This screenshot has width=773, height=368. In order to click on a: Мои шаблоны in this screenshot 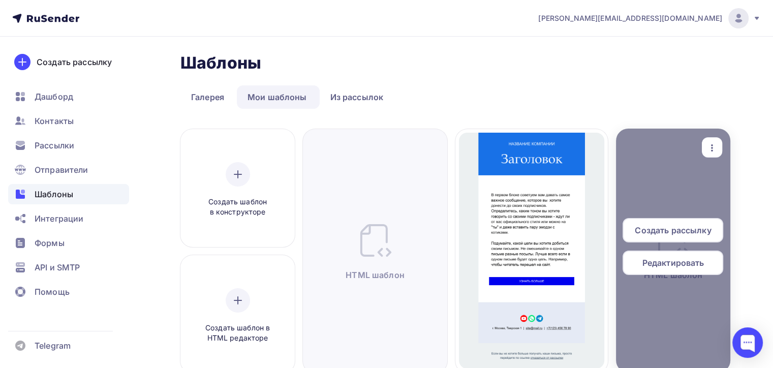, I will do `click(277, 97)`.